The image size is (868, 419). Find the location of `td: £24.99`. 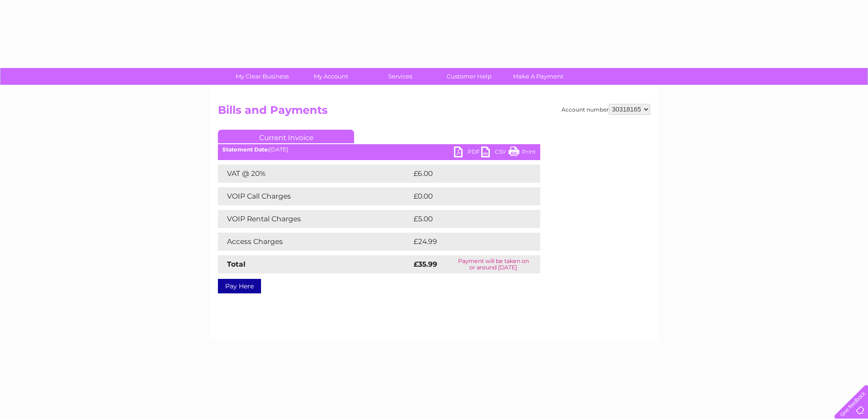

td: £24.99 is located at coordinates (467, 241).